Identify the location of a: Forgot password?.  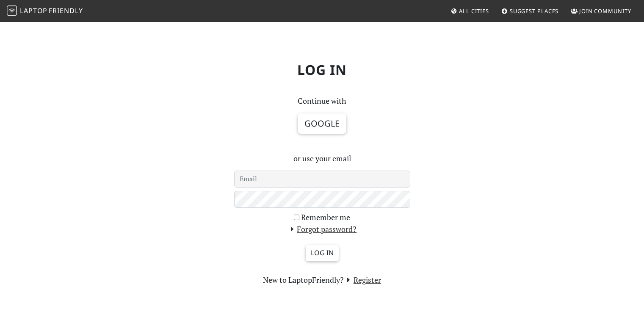
(322, 229).